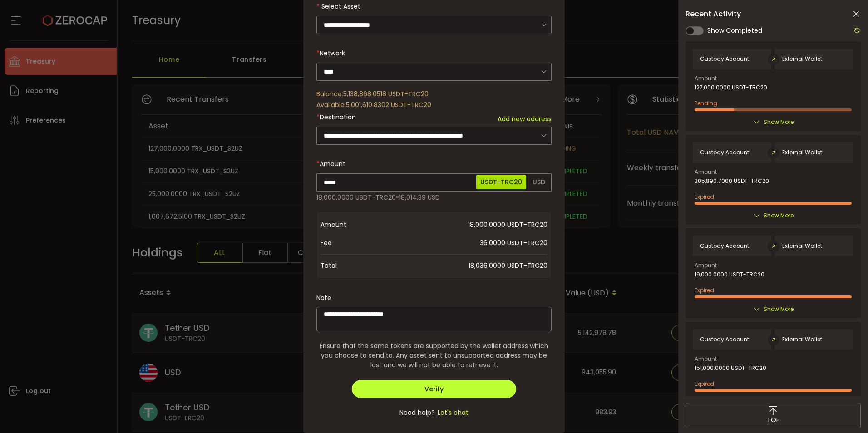 The width and height of the screenshot is (868, 433). Describe the element at coordinates (389, 104) in the screenshot. I see `span: 5,001,610.8302 USDT-TRC20` at that location.